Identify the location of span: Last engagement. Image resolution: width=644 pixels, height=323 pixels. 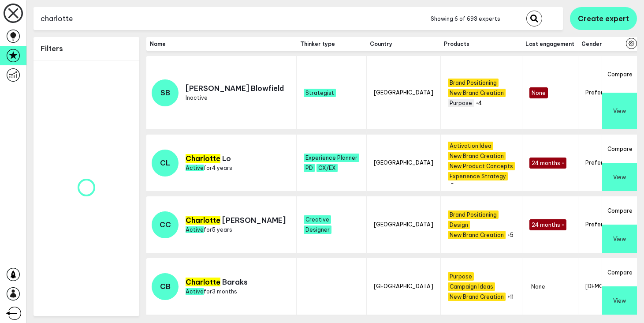
(550, 44).